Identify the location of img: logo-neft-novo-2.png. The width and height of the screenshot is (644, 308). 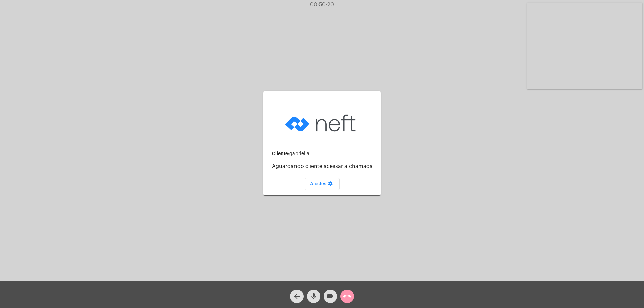
(322, 123).